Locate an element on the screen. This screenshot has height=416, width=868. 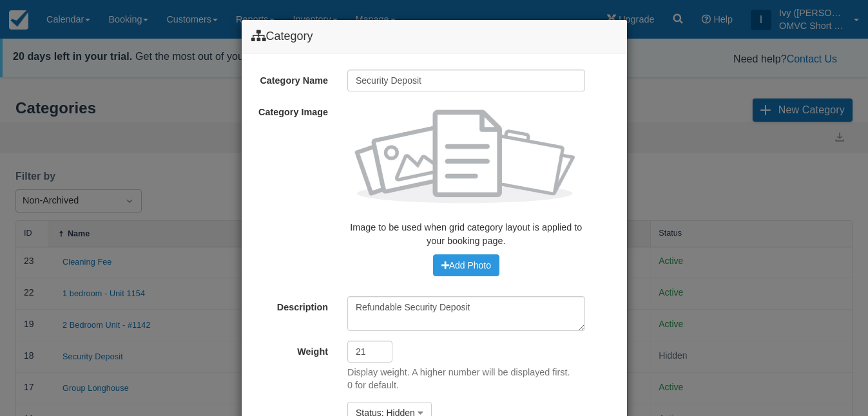
textarea: Refundable Security Deposit is located at coordinates (466, 314).